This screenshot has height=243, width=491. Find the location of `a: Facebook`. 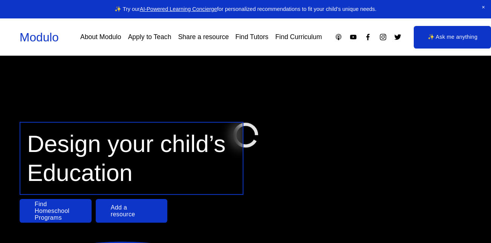

a: Facebook is located at coordinates (368, 37).